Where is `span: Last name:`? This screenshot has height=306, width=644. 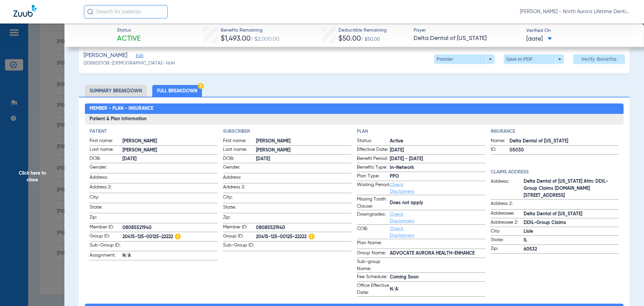
span: Last name: is located at coordinates (106, 150).